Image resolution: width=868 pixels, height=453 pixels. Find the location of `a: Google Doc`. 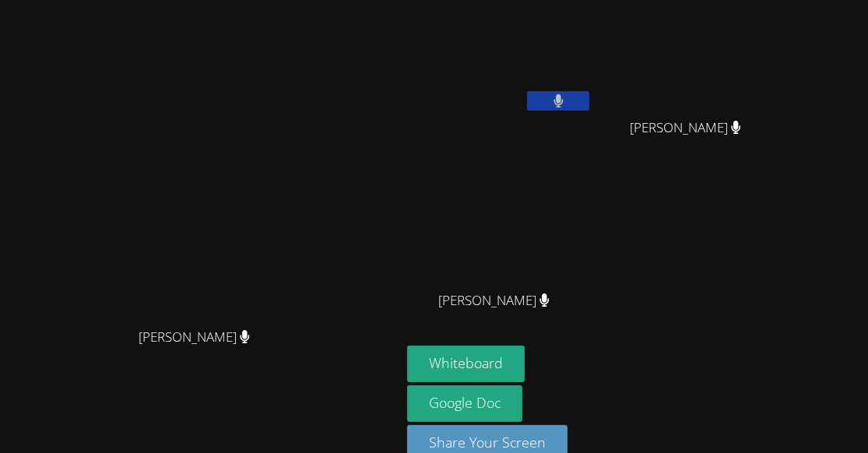

a: Google Doc is located at coordinates (465, 403).